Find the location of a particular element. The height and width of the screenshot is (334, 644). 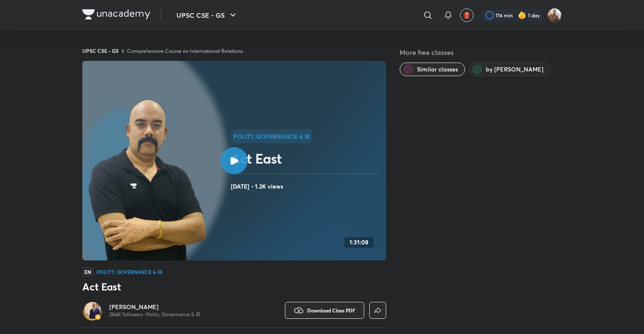

img: avatar is located at coordinates (467, 15).